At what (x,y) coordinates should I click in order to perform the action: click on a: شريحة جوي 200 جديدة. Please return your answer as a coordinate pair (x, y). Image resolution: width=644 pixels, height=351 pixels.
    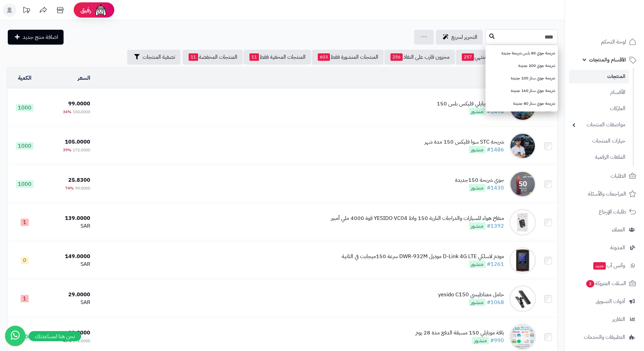
    Looking at the image, I should click on (521, 65).